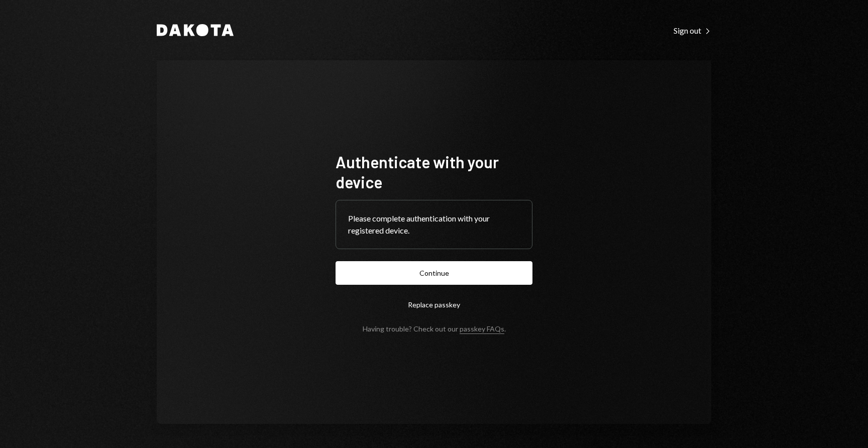 This screenshot has height=448, width=868. Describe the element at coordinates (692, 30) in the screenshot. I see `a: Sign out` at that location.